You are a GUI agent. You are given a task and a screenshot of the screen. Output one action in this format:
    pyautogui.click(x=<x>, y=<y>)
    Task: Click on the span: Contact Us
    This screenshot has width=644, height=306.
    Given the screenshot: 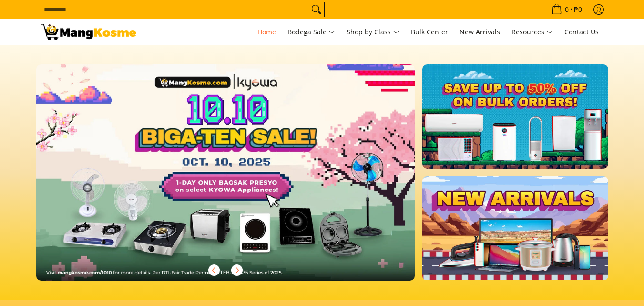 What is the action you would take?
    pyautogui.click(x=582, y=31)
    